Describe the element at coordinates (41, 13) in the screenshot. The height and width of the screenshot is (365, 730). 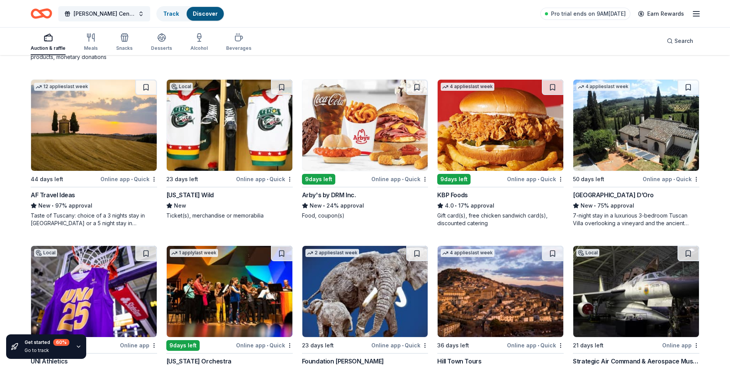
I see `a: Home` at that location.